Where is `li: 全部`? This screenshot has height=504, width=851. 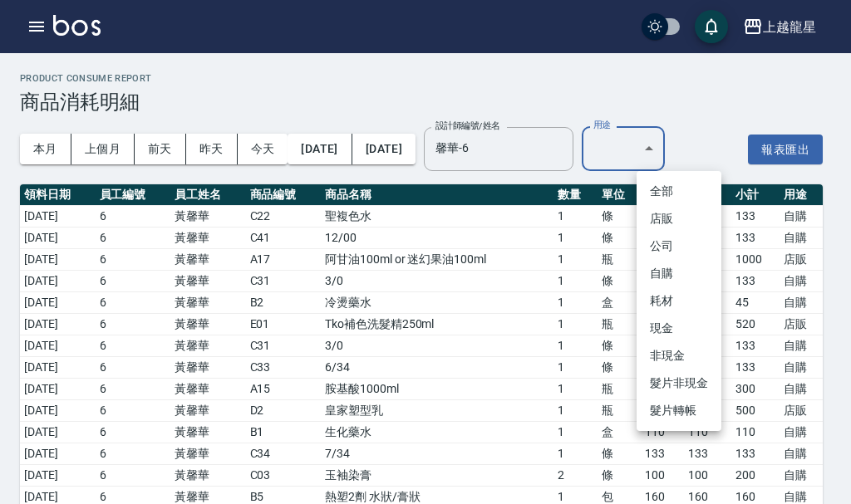
li: 全部 is located at coordinates (679, 191).